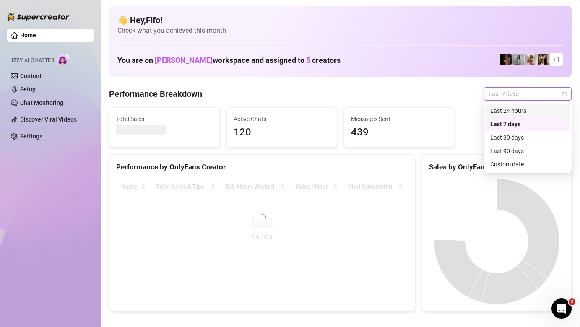 The height and width of the screenshot is (327, 580). Describe the element at coordinates (262, 218) in the screenshot. I see `span: loading` at that location.